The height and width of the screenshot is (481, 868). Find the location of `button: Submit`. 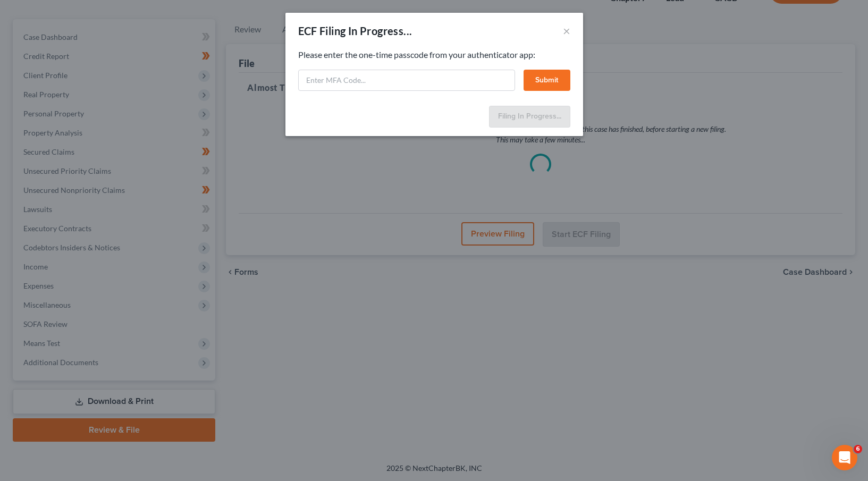

button: Submit is located at coordinates (547, 80).